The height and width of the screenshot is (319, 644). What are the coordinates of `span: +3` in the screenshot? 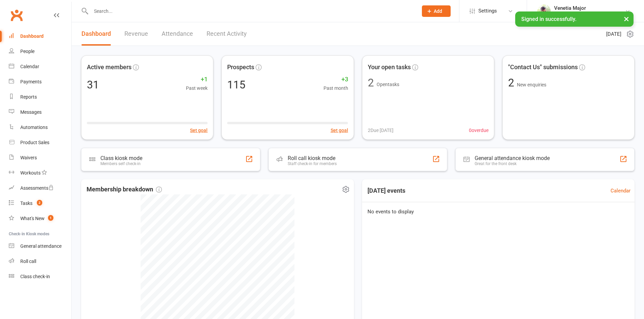 It's located at (336, 79).